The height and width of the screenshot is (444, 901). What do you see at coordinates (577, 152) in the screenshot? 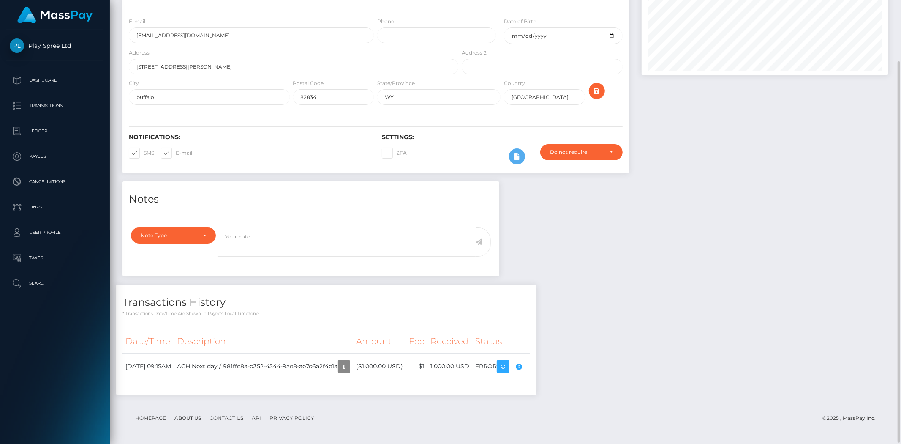
I see `div: Do not require` at bounding box center [577, 152].